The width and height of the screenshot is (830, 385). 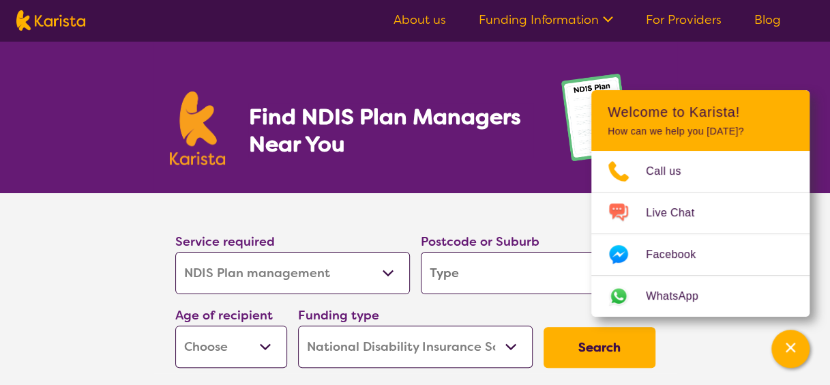 I want to click on label: Postcode or Suburb, so click(x=480, y=241).